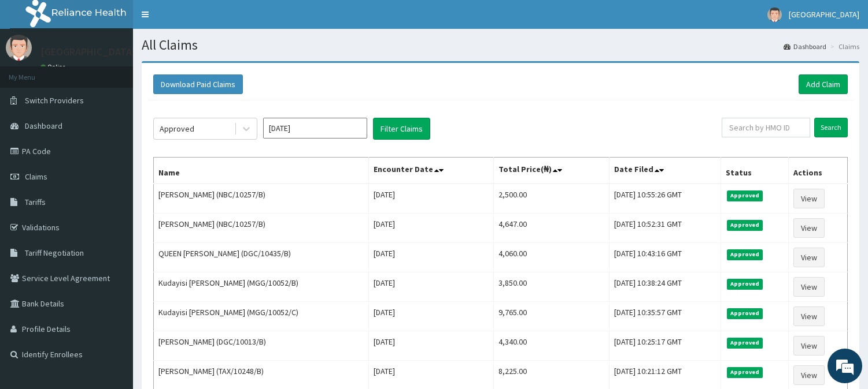  Describe the element at coordinates (551, 316) in the screenshot. I see `td: 9,765.00` at that location.